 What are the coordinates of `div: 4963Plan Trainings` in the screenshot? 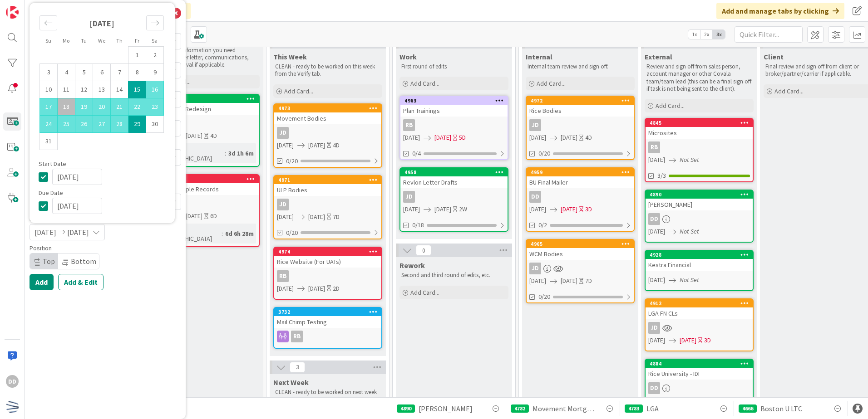 It's located at (454, 106).